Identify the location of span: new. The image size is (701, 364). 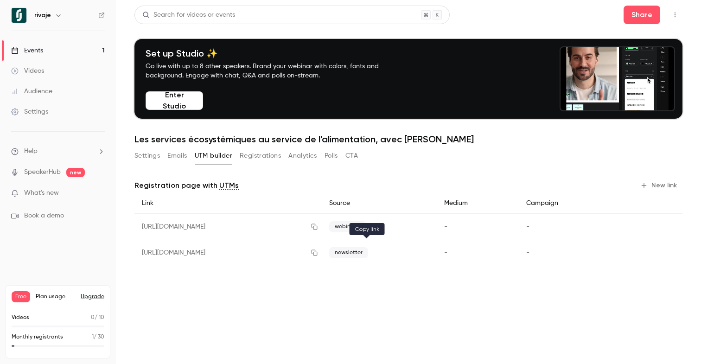
(76, 172).